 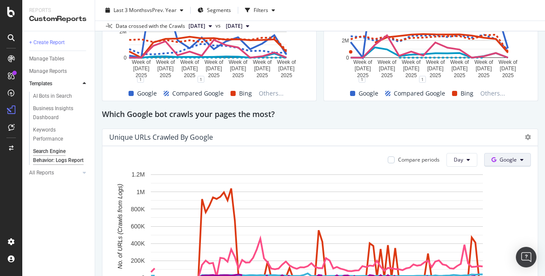 What do you see at coordinates (138, 261) in the screenshot?
I see `text: 200K` at bounding box center [138, 261].